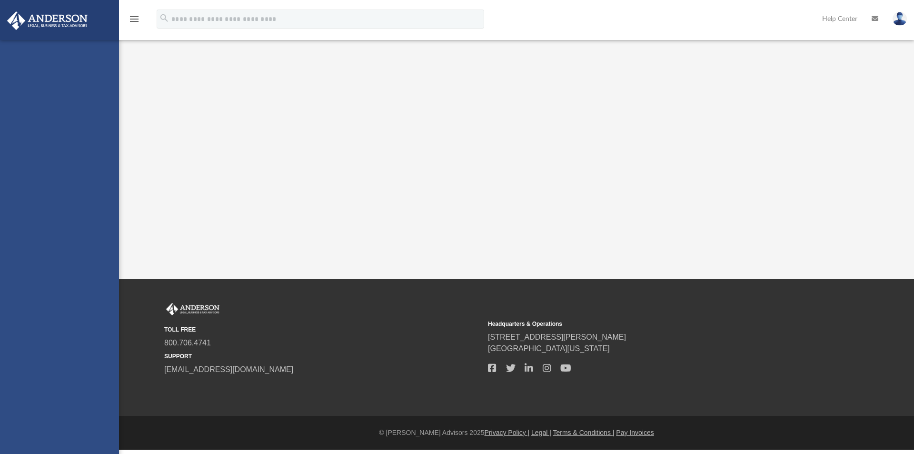  Describe the element at coordinates (541, 432) in the screenshot. I see `a: Legal |` at that location.